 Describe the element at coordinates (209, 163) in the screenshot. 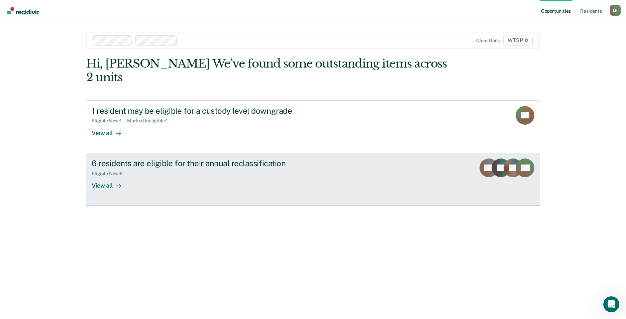

I see `div: 6 residents are eligible for their annual reclassification` at that location.